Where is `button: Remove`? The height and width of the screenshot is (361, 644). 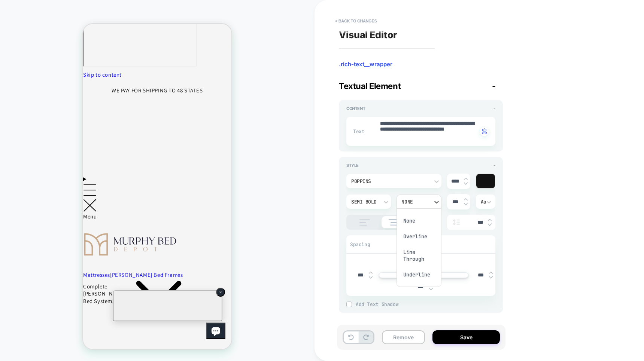 button: Remove is located at coordinates (403, 337).